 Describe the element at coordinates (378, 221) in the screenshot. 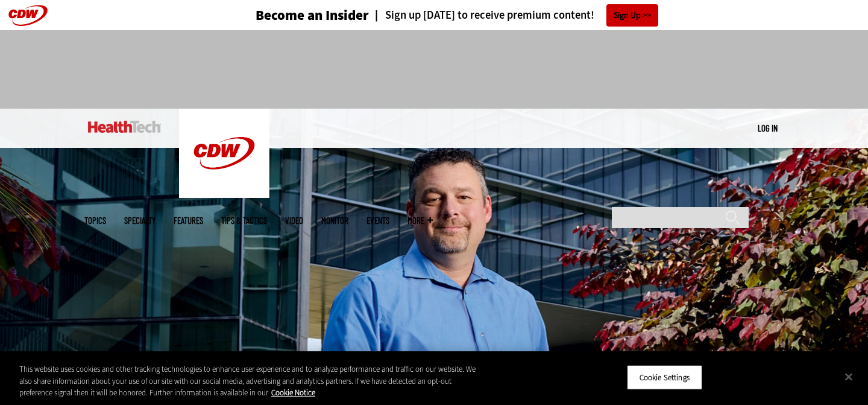

I see `a: Events` at that location.